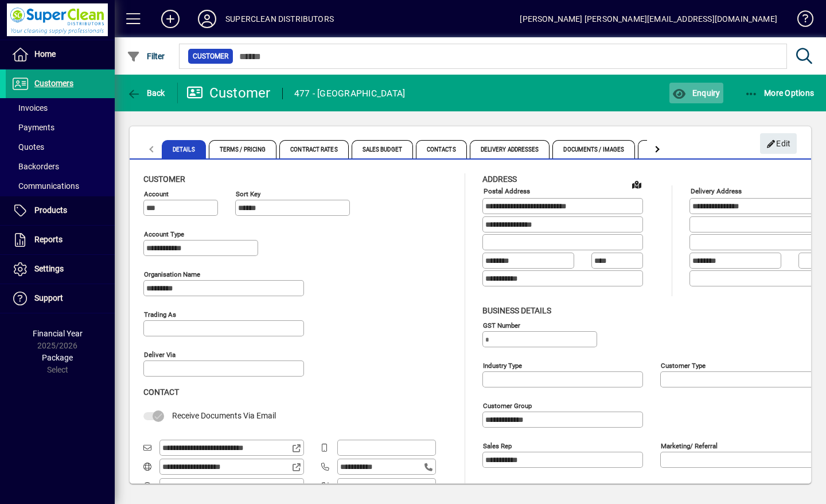 The image size is (826, 504). I want to click on mat-label: Customer type, so click(683, 365).